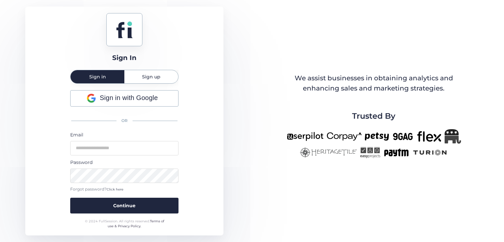 The width and height of the screenshot is (504, 242). I want to click on img: flex-new.png, so click(429, 136).